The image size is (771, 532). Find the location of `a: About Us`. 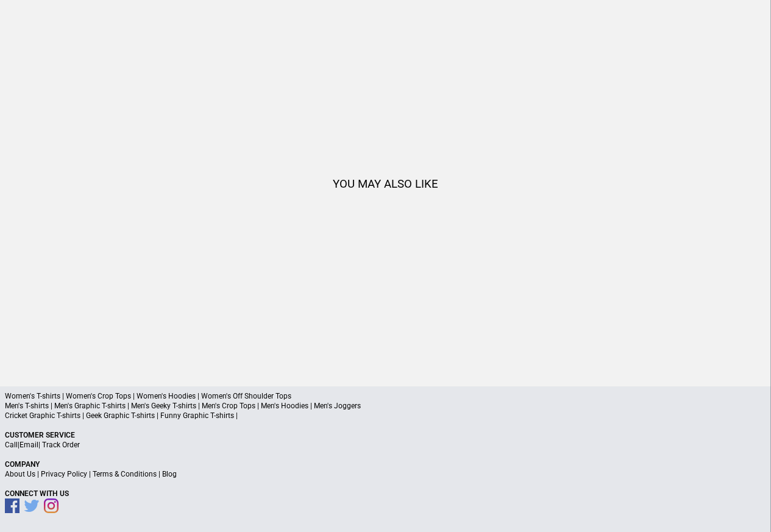

a: About Us is located at coordinates (20, 474).